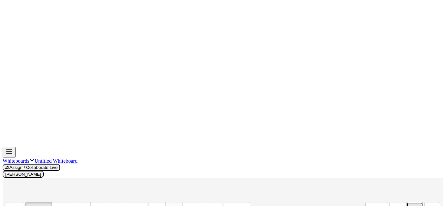 This screenshot has width=446, height=206. Describe the element at coordinates (16, 161) in the screenshot. I see `a: Whiteboards` at that location.